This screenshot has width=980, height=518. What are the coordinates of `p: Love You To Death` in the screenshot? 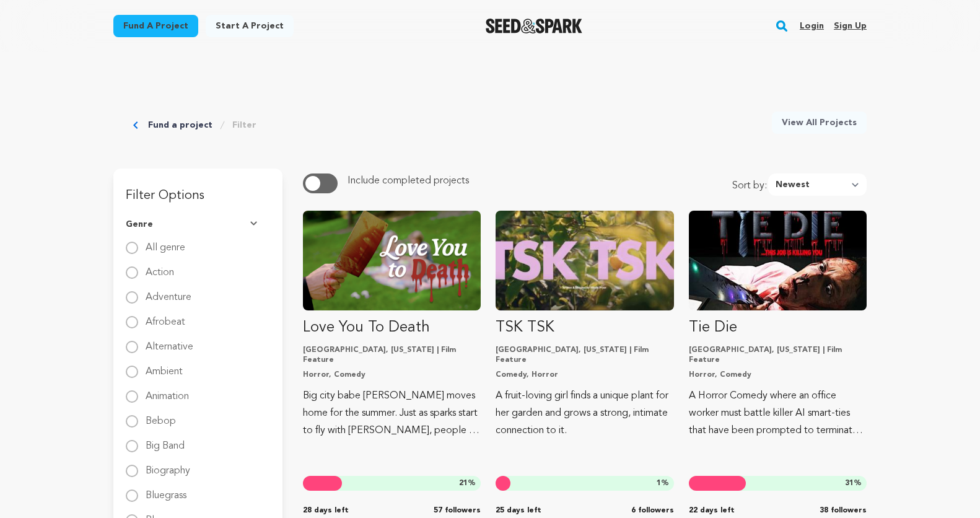 It's located at (391, 328).